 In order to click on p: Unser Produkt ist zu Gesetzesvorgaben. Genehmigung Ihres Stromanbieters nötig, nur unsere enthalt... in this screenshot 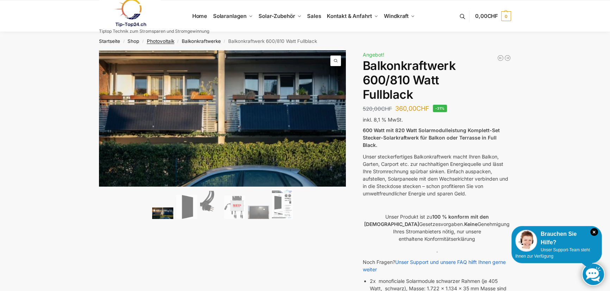, I will do `click(436, 228)`.